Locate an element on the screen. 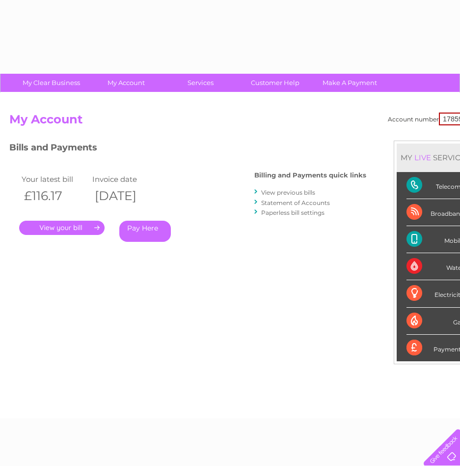 The height and width of the screenshot is (466, 460). a: Statement of Accounts is located at coordinates (296, 202).